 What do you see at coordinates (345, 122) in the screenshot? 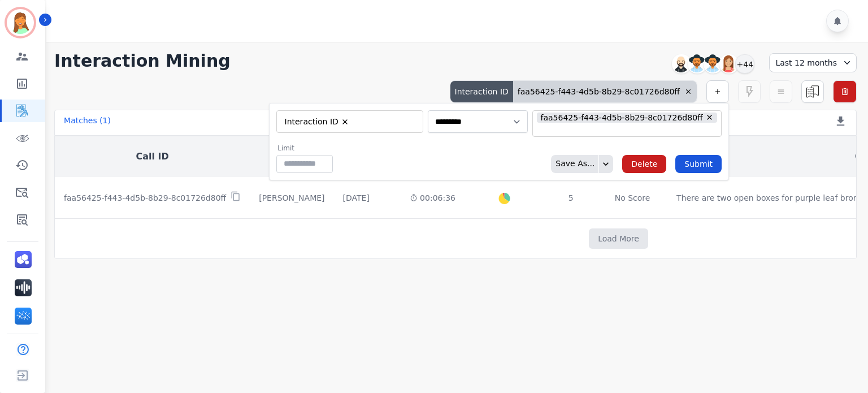
I see `button: Remove Interaction ID` at bounding box center [345, 122].